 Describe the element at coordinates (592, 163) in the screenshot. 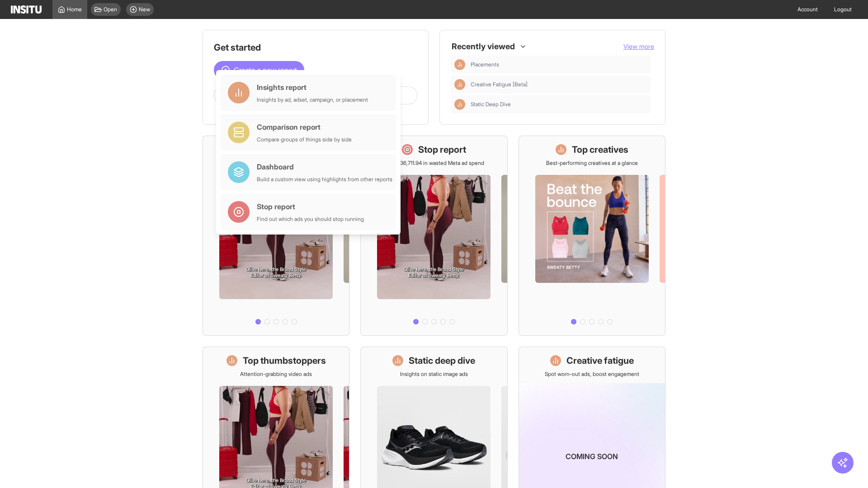

I see `p: Best-performing creatives at a glance` at that location.